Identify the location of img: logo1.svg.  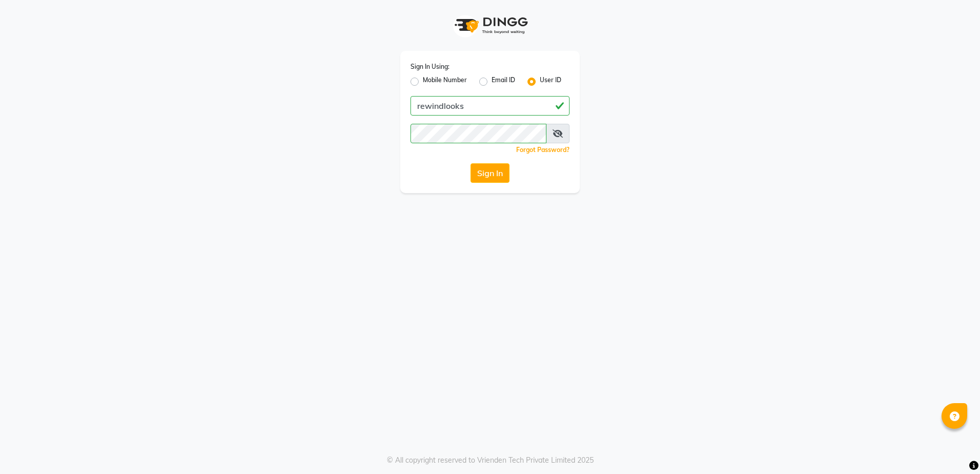
(490, 25).